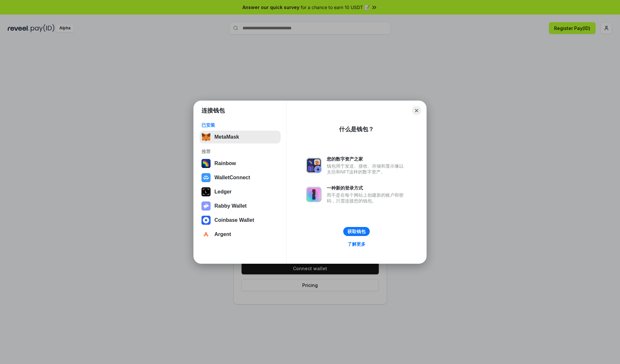  What do you see at coordinates (240, 152) in the screenshot?
I see `div: 推荐` at bounding box center [240, 152].